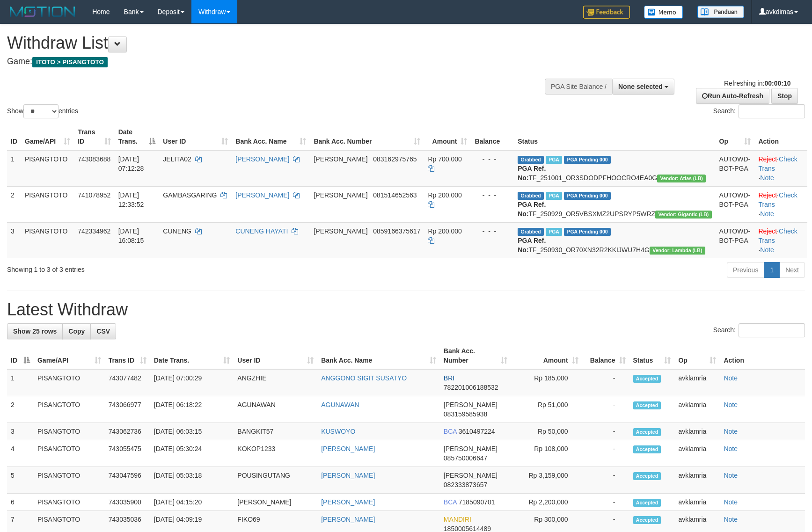 Image resolution: width=812 pixels, height=532 pixels. I want to click on input: Search:, so click(772, 330).